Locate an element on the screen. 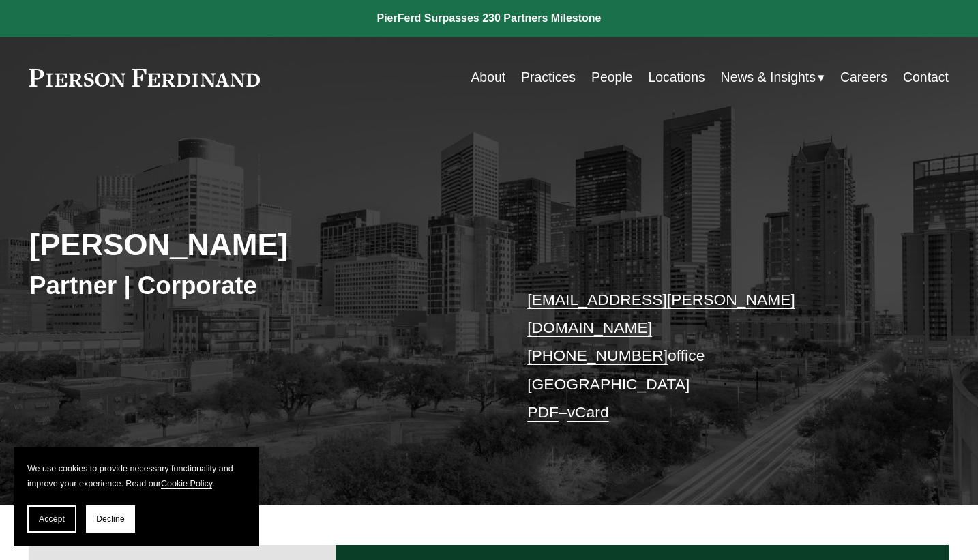  a: People is located at coordinates (612, 77).